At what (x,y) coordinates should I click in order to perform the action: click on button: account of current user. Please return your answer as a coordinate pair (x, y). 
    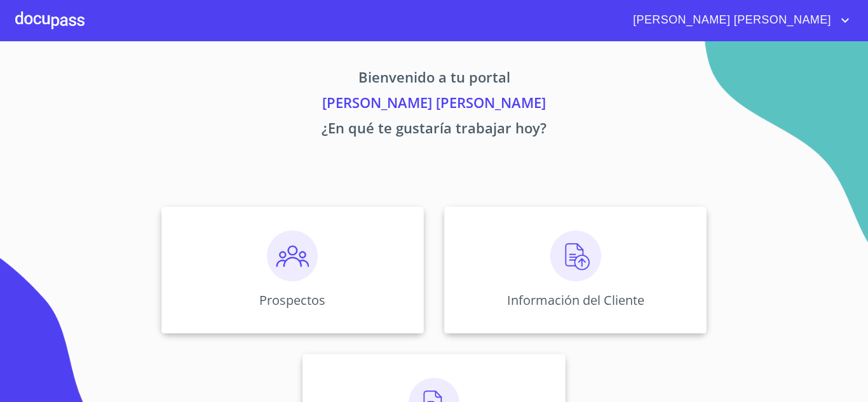
    Looking at the image, I should click on (738, 20).